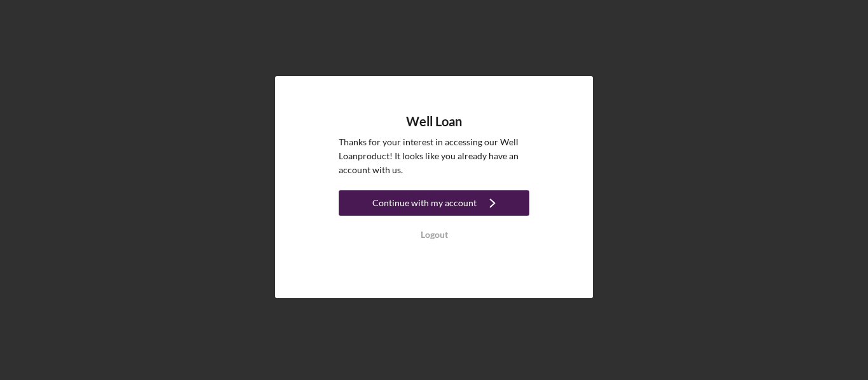  I want to click on p: Thanks for your interest in accessing our Well Loan product! It looks like you already have an ac..., so click(434, 156).